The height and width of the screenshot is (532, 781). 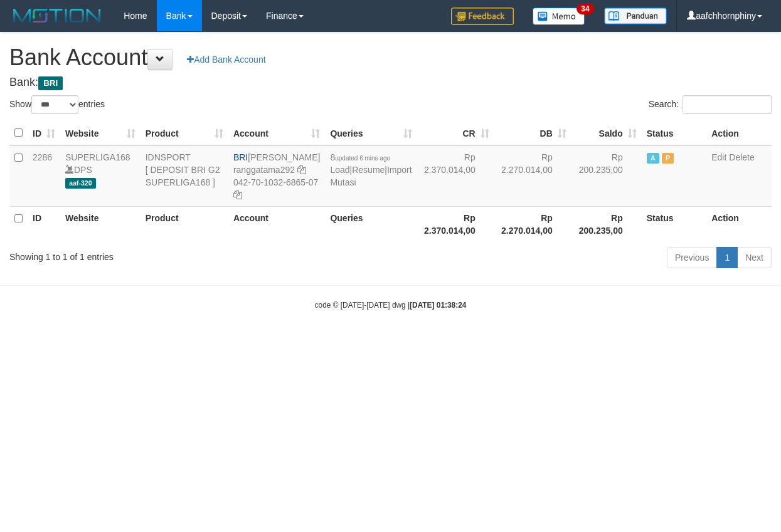 I want to click on a: SUPERLIGA168, so click(x=98, y=158).